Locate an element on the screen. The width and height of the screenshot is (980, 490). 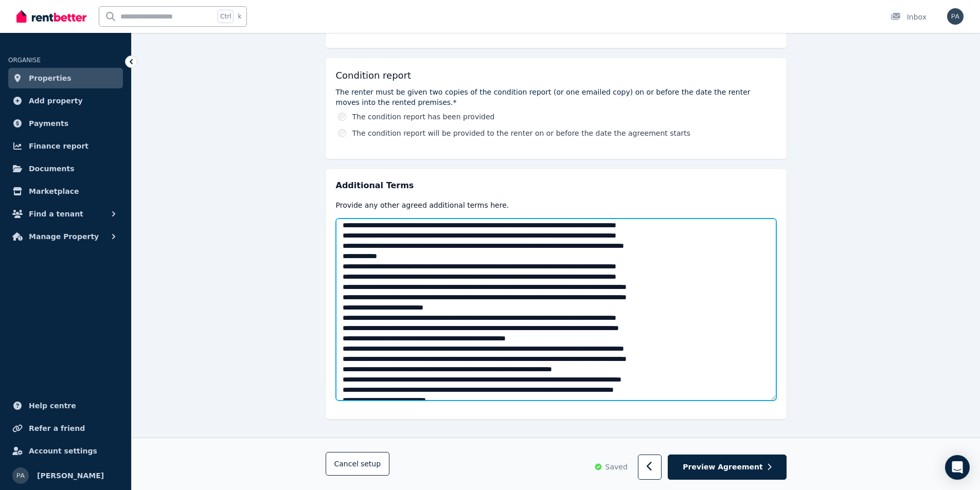
span: setup is located at coordinates (371, 464).